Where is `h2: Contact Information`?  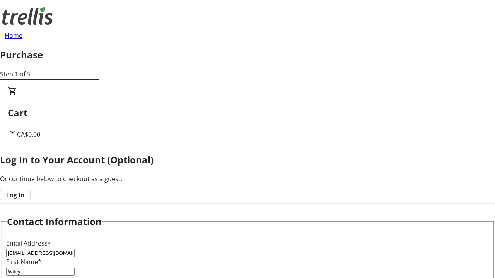
h2: Contact Information is located at coordinates (54, 222).